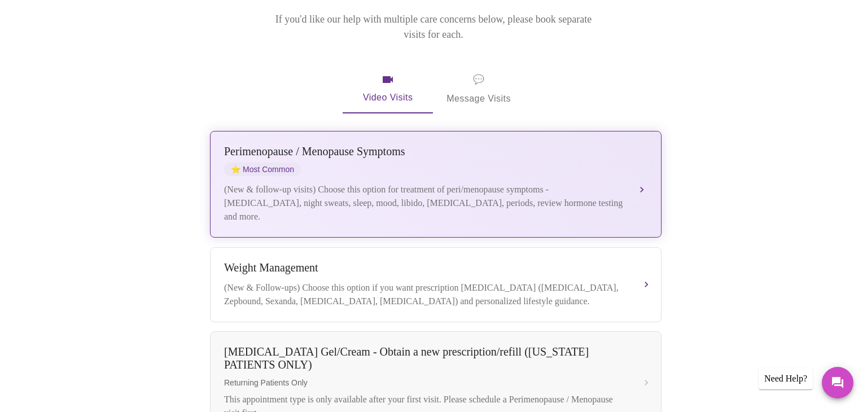 Image resolution: width=867 pixels, height=412 pixels. I want to click on div: Weight Management, so click(424, 267).